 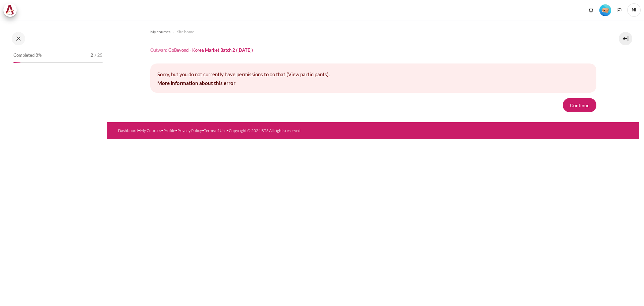 I want to click on a: User menu, so click(x=634, y=10).